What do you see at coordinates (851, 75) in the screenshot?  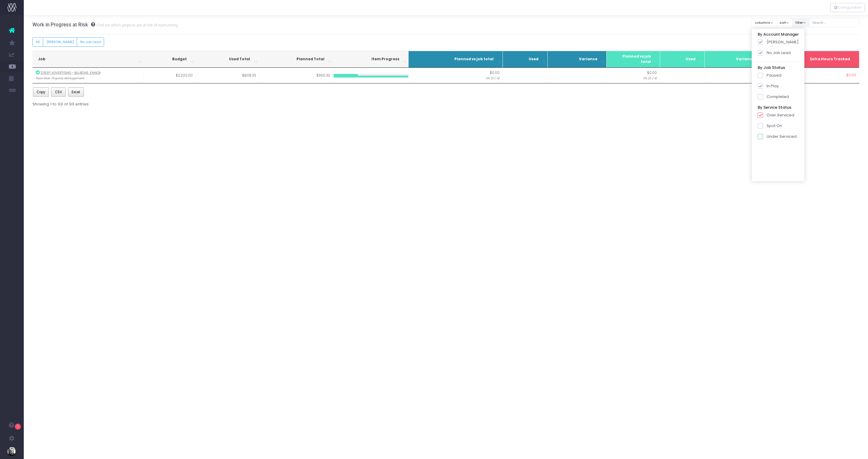 I see `span: $0.00` at bounding box center [851, 75].